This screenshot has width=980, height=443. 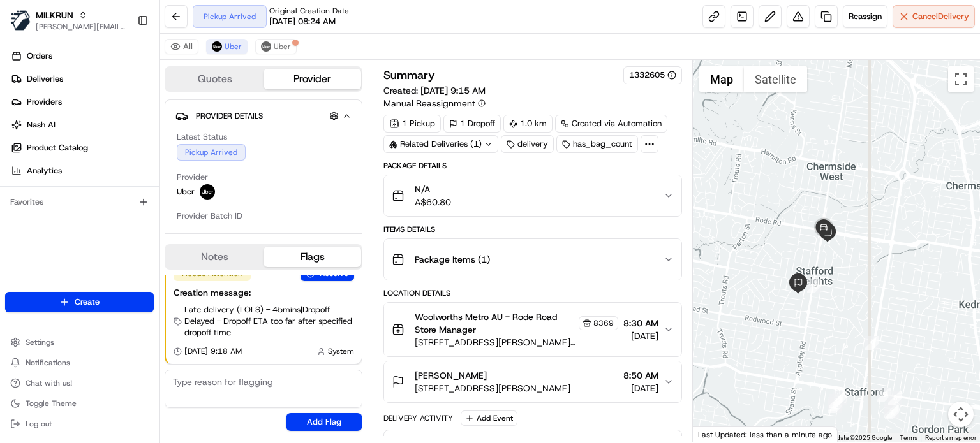 What do you see at coordinates (39, 343) in the screenshot?
I see `span: Settings` at bounding box center [39, 343].